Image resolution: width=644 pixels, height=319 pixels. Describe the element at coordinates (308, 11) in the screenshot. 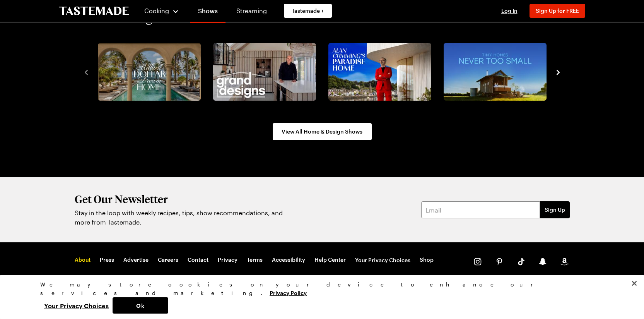

I see `a: Tastemade +` at that location.